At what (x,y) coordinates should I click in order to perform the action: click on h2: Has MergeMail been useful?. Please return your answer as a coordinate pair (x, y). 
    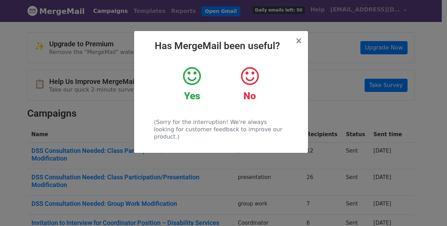
    Looking at the image, I should click on (221, 46).